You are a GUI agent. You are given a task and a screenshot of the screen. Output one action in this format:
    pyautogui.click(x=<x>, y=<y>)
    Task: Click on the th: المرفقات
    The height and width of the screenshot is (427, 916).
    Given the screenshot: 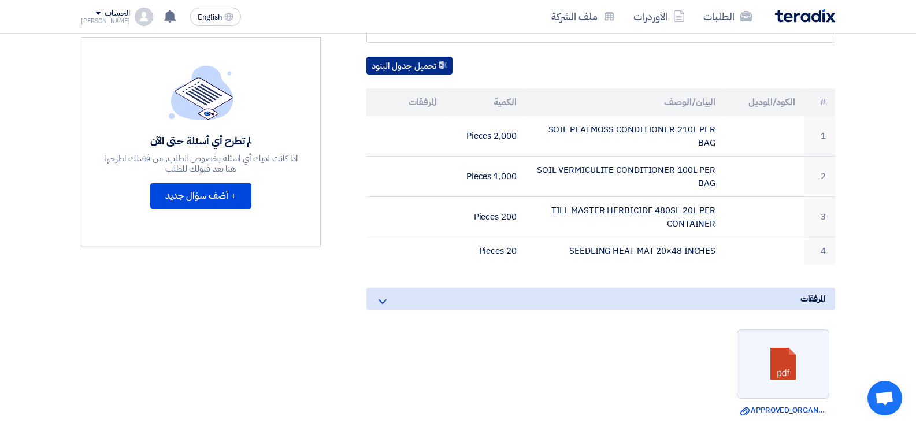 What is the action you would take?
    pyautogui.click(x=406, y=102)
    